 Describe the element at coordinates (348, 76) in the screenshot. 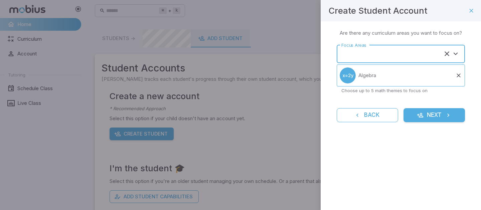

I see `div: Algebra` at that location.